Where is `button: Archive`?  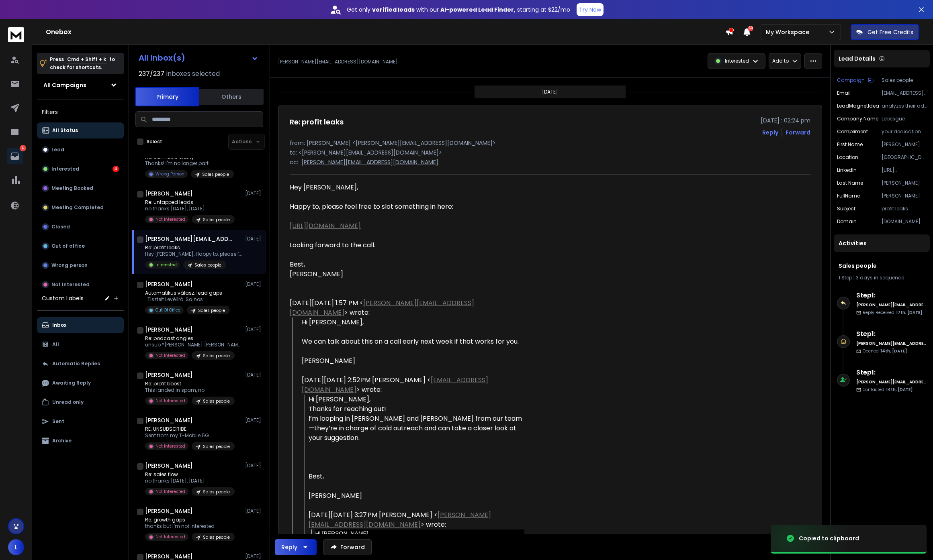 button: Archive is located at coordinates (81, 441).